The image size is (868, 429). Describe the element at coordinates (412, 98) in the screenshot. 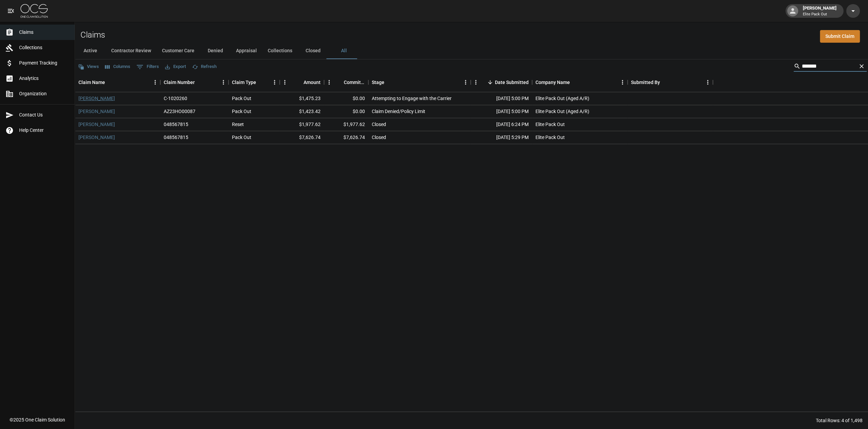

I see `div: Attempting to Engage with the Carrier` at that location.